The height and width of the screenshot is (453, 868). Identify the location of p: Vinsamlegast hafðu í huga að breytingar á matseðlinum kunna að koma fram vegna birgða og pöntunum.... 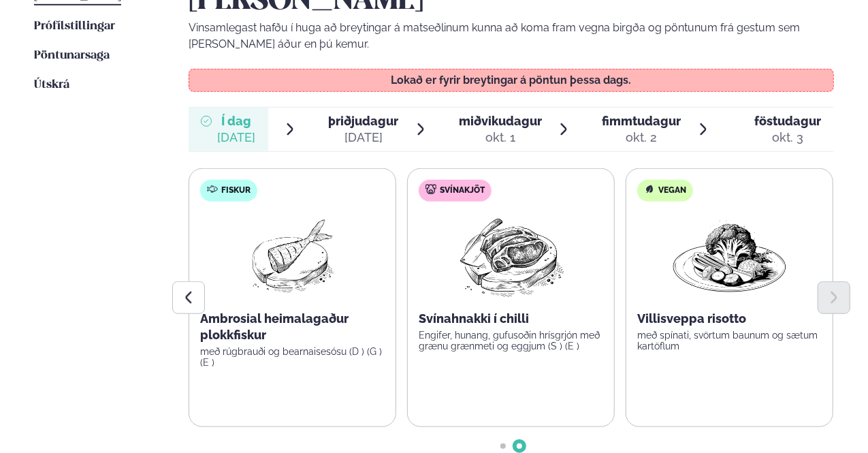
(511, 36).